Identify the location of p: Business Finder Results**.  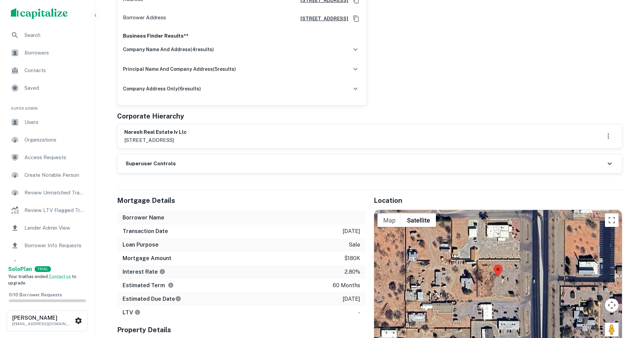
(242, 36).